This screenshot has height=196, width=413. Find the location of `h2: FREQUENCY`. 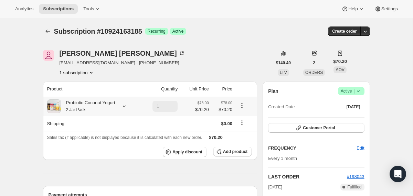

h2: FREQUENCY is located at coordinates (312, 148).